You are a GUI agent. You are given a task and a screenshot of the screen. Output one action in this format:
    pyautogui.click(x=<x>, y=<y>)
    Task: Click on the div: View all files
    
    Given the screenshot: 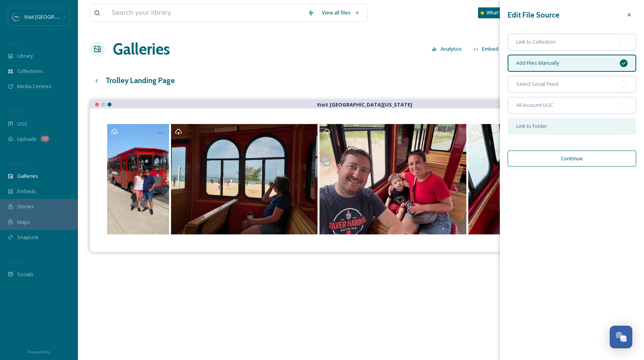 What is the action you would take?
    pyautogui.click(x=341, y=13)
    